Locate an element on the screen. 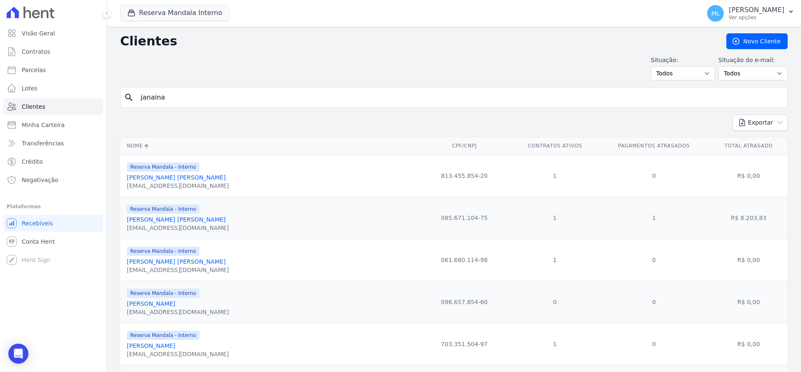  a: Lotes is located at coordinates (53, 88).